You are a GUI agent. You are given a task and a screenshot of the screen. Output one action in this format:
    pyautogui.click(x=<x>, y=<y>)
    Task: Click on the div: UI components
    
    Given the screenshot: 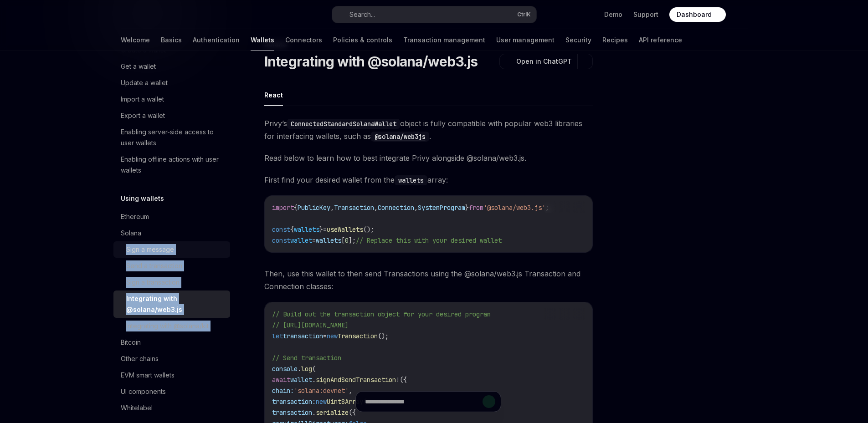 What is the action you would take?
    pyautogui.click(x=143, y=391)
    